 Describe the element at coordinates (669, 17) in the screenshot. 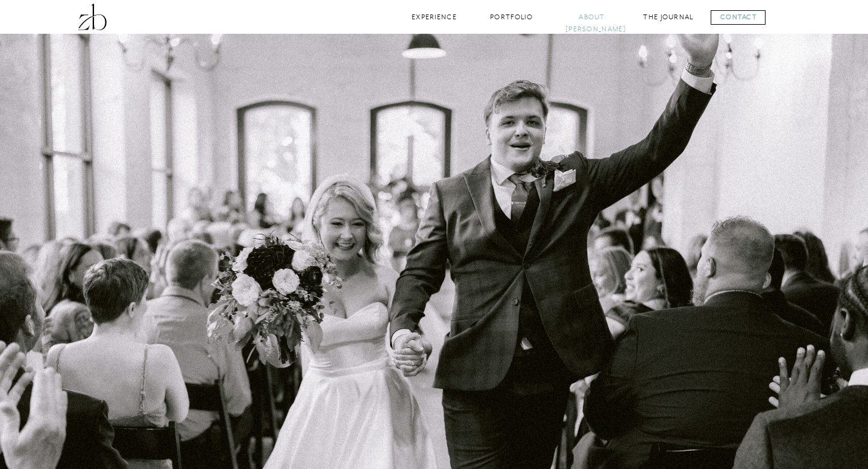

I see `a: The Journal` at that location.